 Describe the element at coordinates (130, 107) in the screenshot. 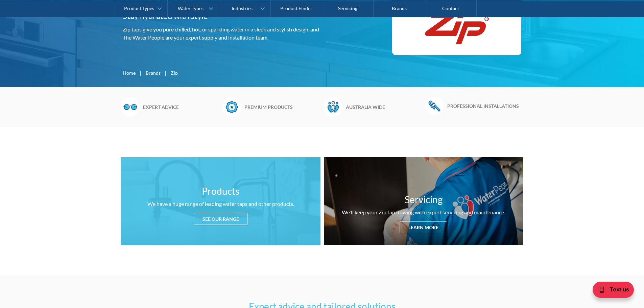

I see `img: Glasses` at that location.